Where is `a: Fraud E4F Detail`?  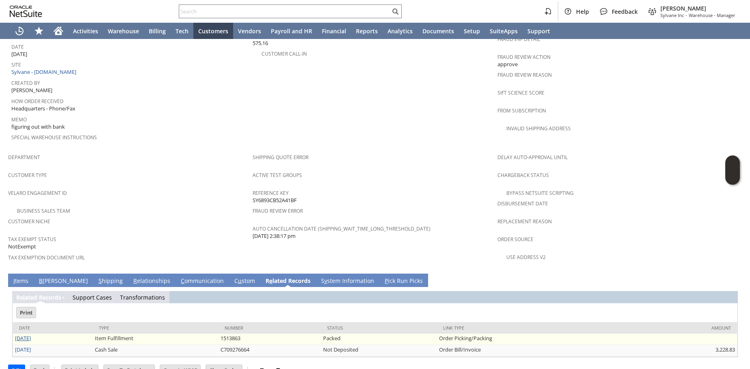 a: Fraud E4F Detail is located at coordinates (518, 39).